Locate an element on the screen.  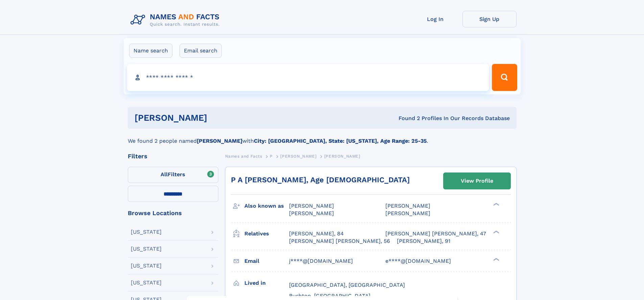
label: Email search is located at coordinates (200, 51).